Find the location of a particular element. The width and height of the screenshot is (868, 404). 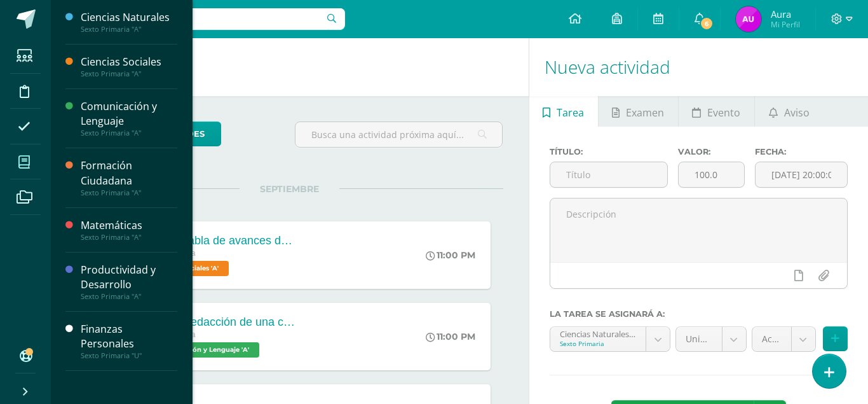

a: Comunicación y LenguajeSexto Primaria "A" is located at coordinates (129, 118).